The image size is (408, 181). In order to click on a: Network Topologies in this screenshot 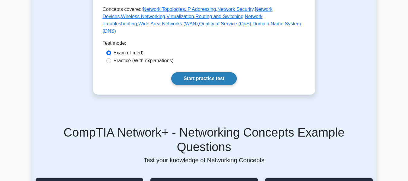, I will do `click(164, 9)`.